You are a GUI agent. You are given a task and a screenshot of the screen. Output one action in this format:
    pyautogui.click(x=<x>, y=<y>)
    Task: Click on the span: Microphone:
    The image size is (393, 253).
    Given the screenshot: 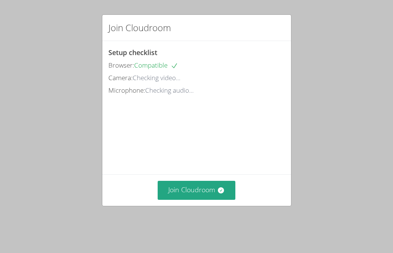 What is the action you would take?
    pyautogui.click(x=127, y=90)
    